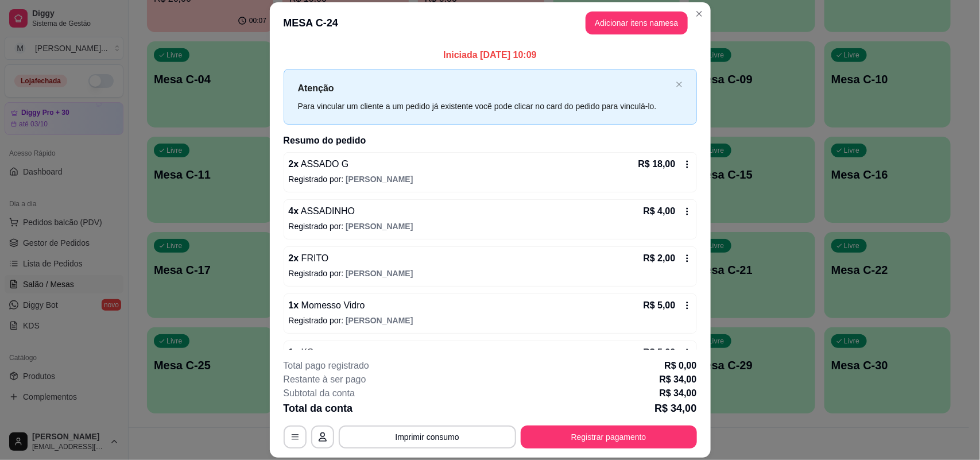 The image size is (980, 460). What do you see at coordinates (699, 14) in the screenshot?
I see `button: Close` at bounding box center [699, 14].